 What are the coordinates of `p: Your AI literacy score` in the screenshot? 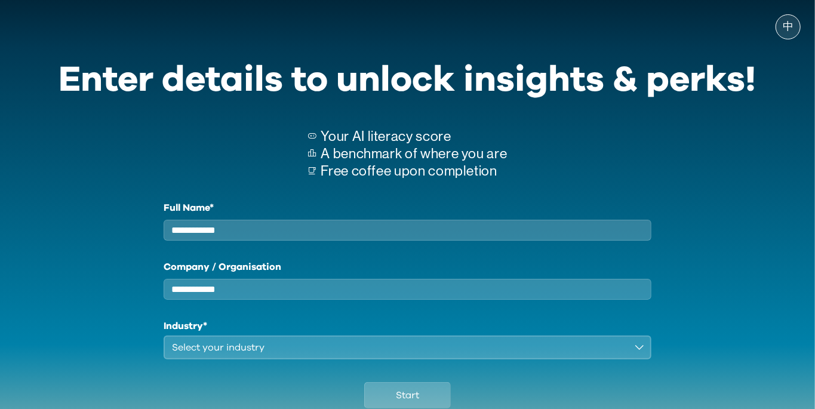 It's located at (415, 136).